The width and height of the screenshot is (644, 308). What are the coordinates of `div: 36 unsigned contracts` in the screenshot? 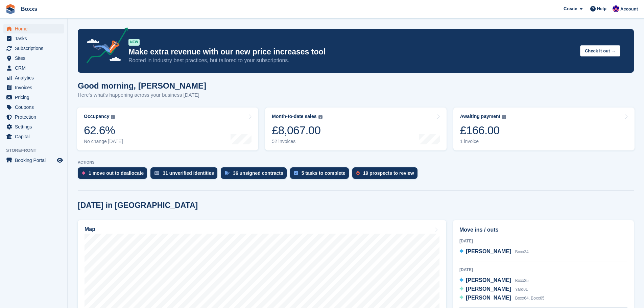 It's located at (258, 173).